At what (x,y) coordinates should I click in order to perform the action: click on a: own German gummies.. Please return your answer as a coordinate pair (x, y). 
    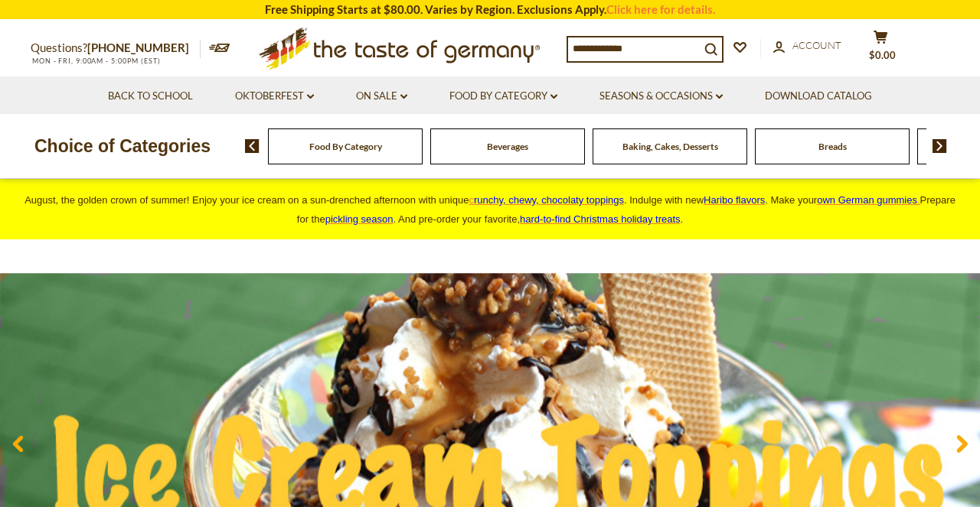
    Looking at the image, I should click on (869, 199).